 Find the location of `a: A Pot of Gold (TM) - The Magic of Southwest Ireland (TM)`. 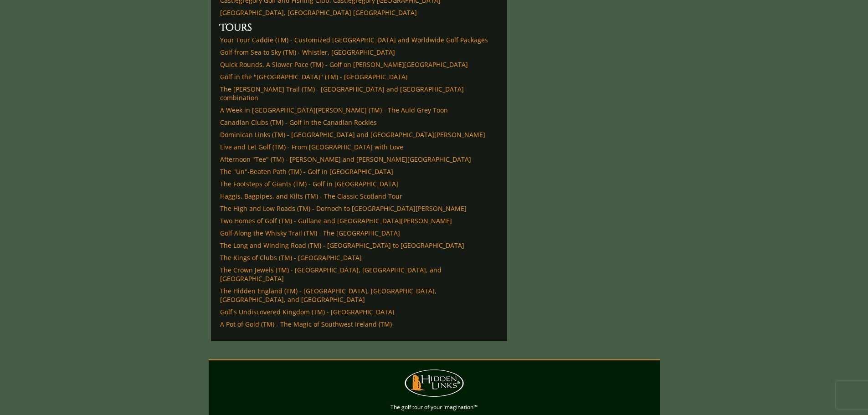

a: A Pot of Gold (TM) - The Magic of Southwest Ireland (TM) is located at coordinates (306, 324).